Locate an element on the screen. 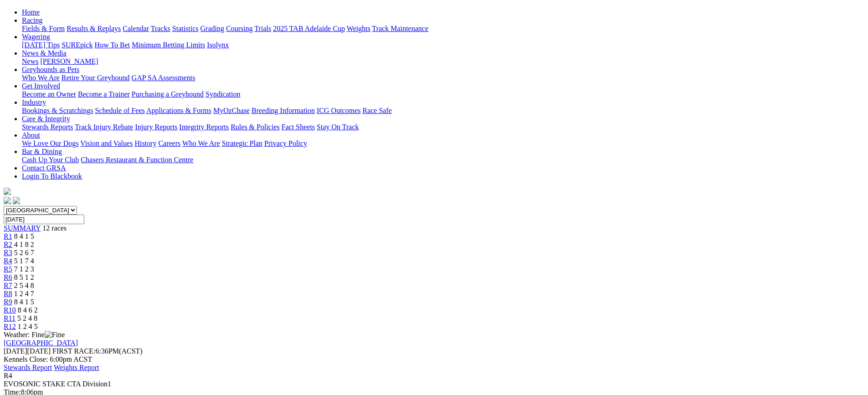 The image size is (868, 395). div: Wagering is located at coordinates (443, 45).